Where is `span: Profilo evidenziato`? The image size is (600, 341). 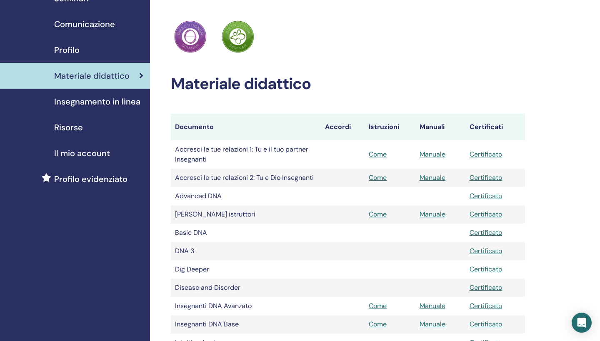
span: Profilo evidenziato is located at coordinates (91, 179).